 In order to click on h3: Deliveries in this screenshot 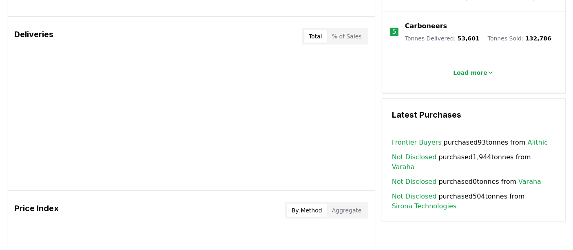, I will do `click(34, 36)`.